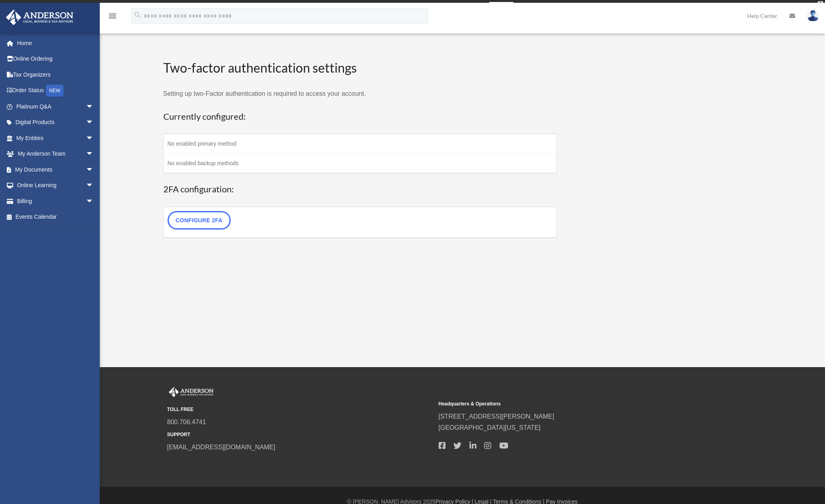 The image size is (825, 504). What do you see at coordinates (821, 3) in the screenshot?
I see `div: close` at bounding box center [821, 3].